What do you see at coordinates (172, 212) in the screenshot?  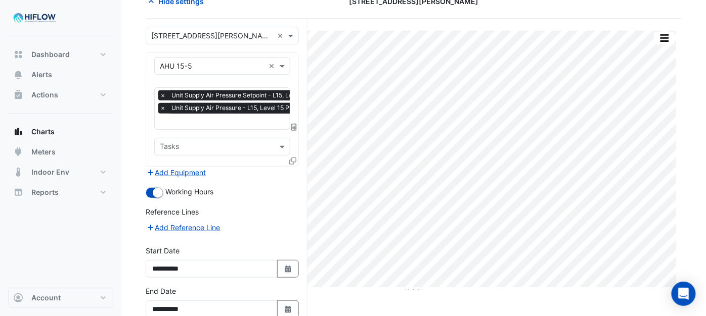 I see `label: Reference Lines` at bounding box center [172, 212].